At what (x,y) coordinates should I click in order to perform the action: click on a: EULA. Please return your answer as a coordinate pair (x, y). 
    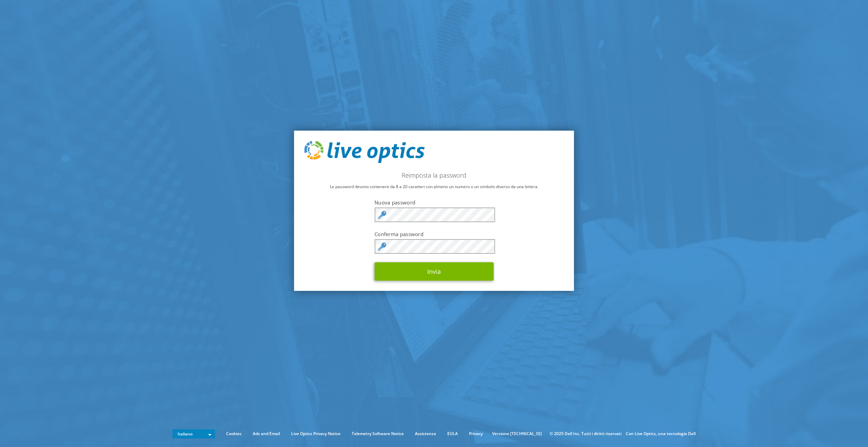
    Looking at the image, I should click on (452, 434).